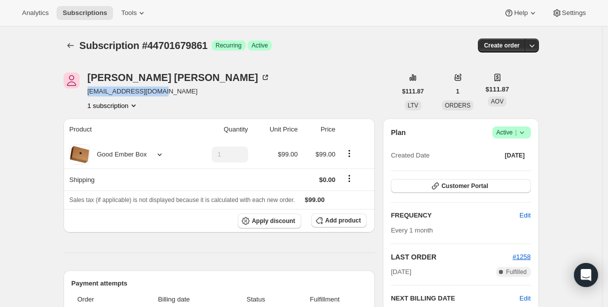 This screenshot has width=608, height=307. I want to click on span: $0.00, so click(328, 180).